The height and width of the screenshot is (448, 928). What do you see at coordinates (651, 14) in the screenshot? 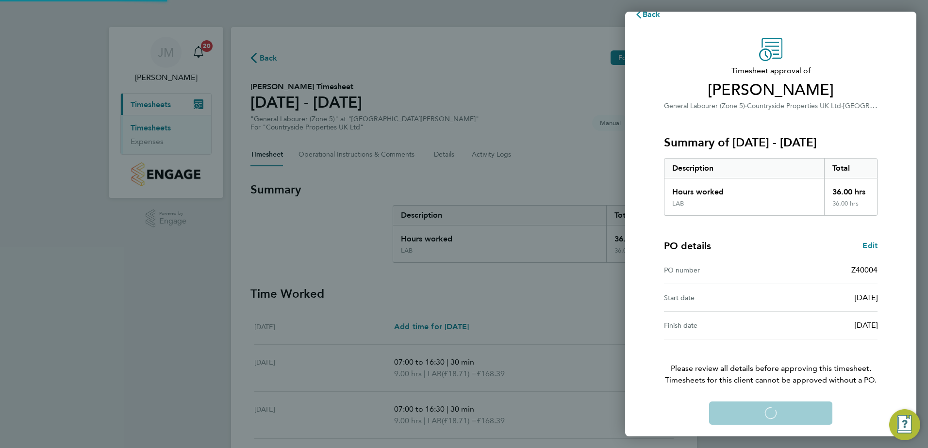
I see `span: Back` at bounding box center [651, 14].